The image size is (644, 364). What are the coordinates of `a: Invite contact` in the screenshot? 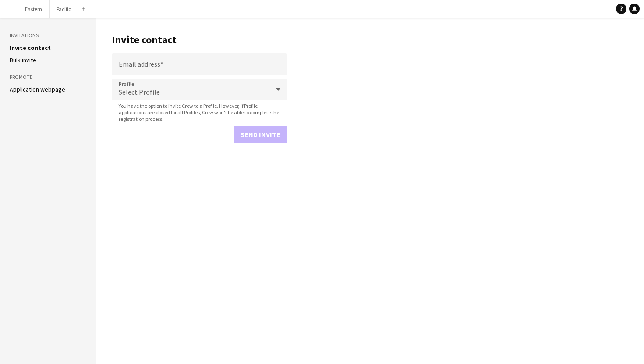 It's located at (30, 48).